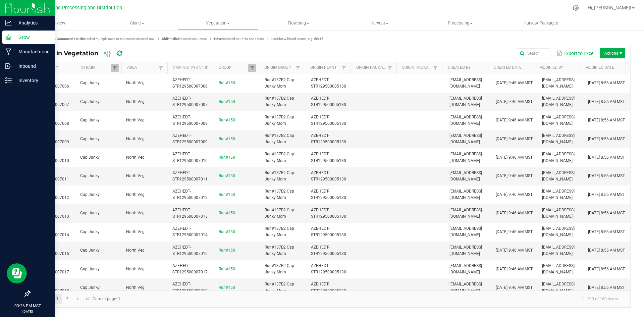 The width and height of the screenshot is (644, 317). Describe the element at coordinates (84, 53) in the screenshot. I see `div: Plants in Vegetation` at that location.